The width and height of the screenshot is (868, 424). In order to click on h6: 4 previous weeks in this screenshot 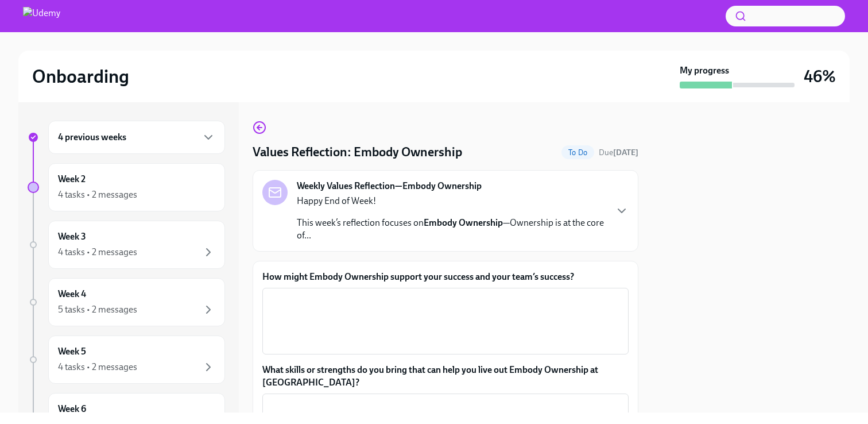, I will do `click(92, 137)`.